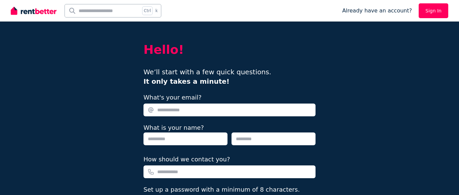 The width and height of the screenshot is (459, 195). I want to click on a: Sign In, so click(434, 11).